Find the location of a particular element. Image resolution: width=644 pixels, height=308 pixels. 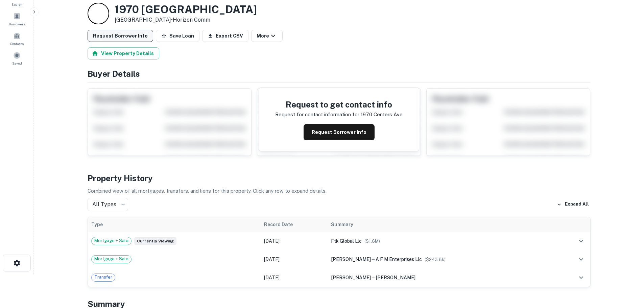

th: Record Date is located at coordinates (294, 225).